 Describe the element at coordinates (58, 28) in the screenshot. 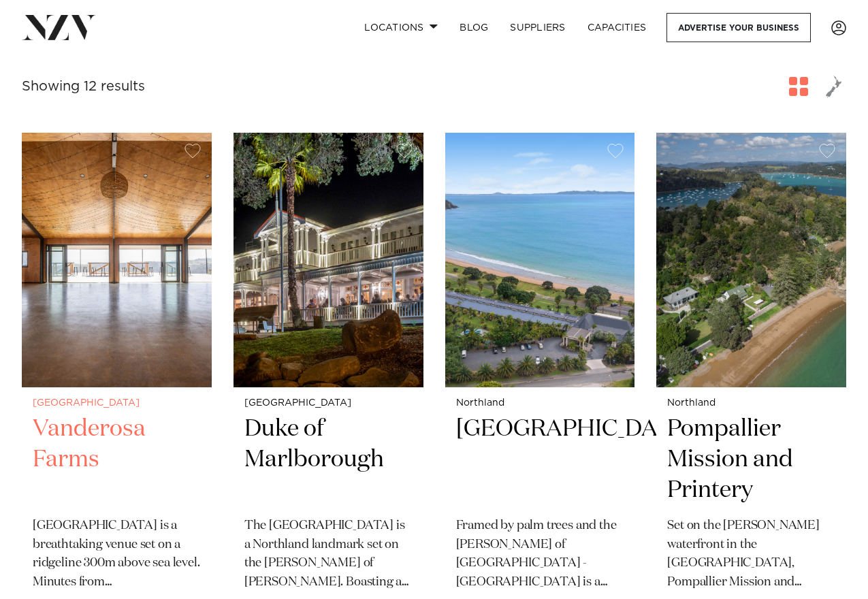

I see `img: nzv-logo.png` at that location.